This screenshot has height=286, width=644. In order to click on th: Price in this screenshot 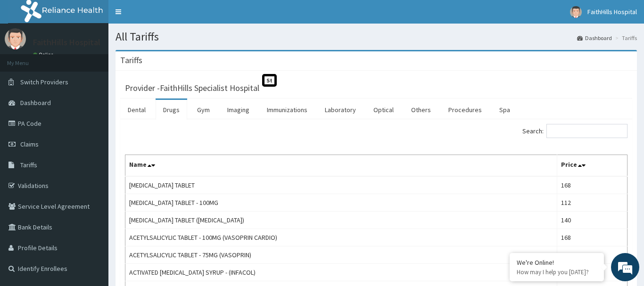, I will do `click(592, 166)`.